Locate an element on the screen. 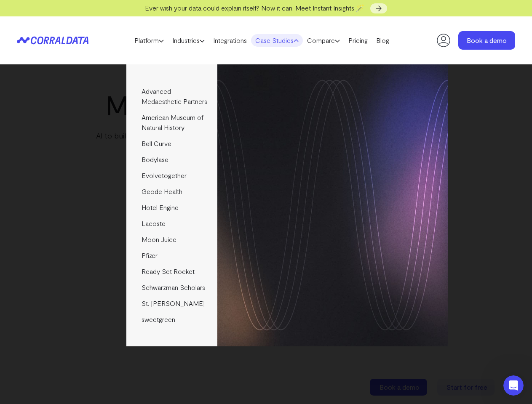 The width and height of the screenshot is (532, 404). a: Moon Juice is located at coordinates (172, 240).